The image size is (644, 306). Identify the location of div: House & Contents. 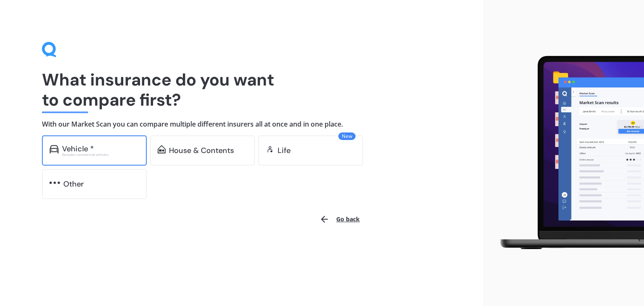
(201, 151).